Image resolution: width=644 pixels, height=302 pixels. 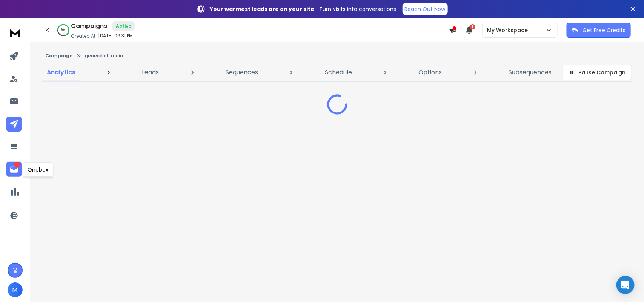 I want to click on p: Sequences, so click(x=242, y=73).